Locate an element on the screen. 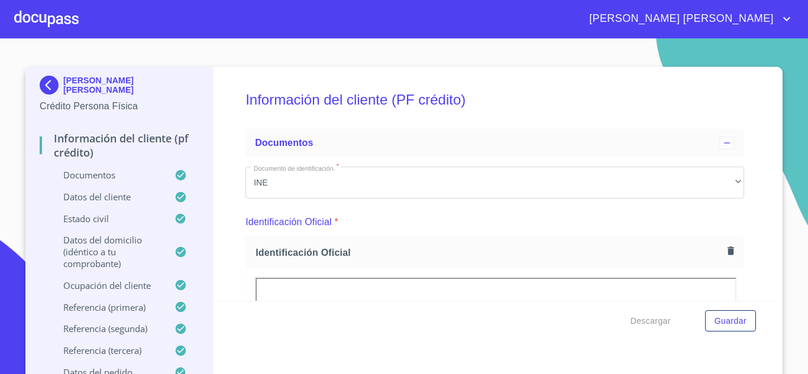 This screenshot has height=374, width=808. p: Referencia (tercera) is located at coordinates (107, 351).